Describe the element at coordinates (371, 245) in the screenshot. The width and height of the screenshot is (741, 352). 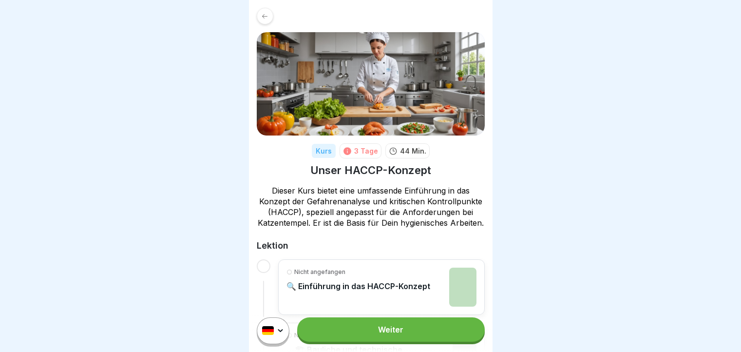
I see `h2: Lektion` at that location.